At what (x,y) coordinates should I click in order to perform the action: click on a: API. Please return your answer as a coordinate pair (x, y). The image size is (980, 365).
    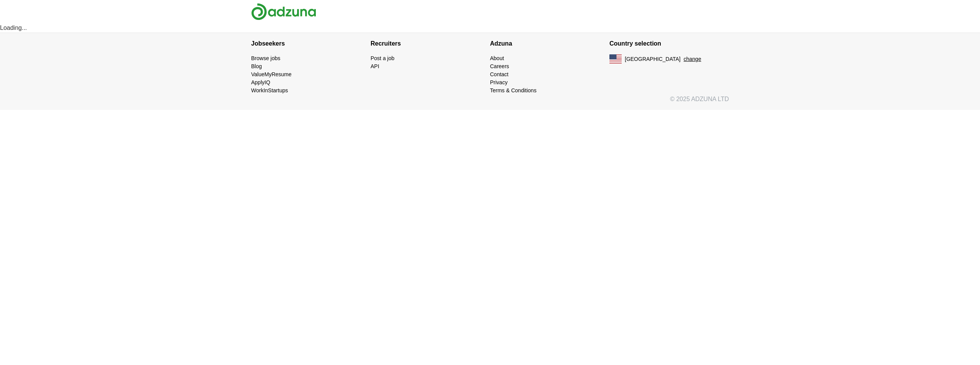
    Looking at the image, I should click on (375, 66).